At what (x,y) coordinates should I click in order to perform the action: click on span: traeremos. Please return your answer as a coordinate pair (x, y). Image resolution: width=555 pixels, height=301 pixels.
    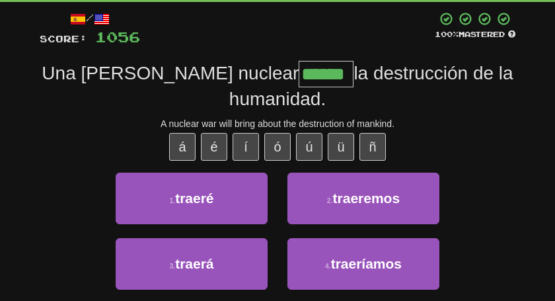
    Looking at the image, I should click on (367, 198).